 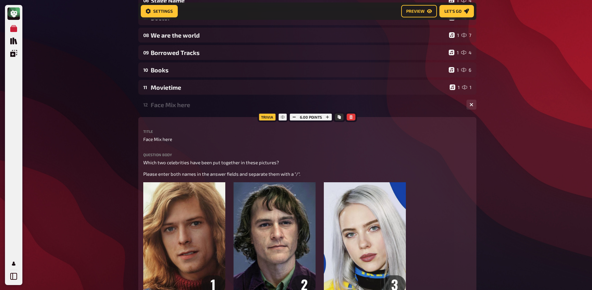 What do you see at coordinates (146, 105) in the screenshot?
I see `div: 12` at bounding box center [146, 105].